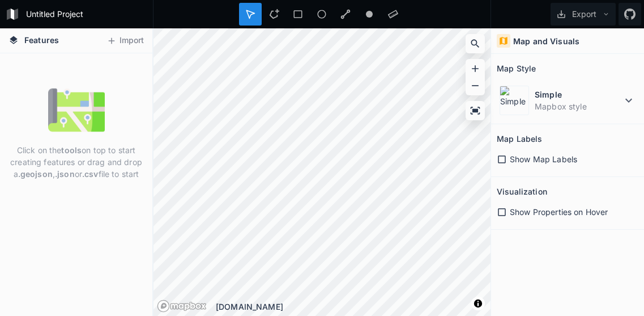 This screenshot has height=316, width=644. Describe the element at coordinates (126, 41) in the screenshot. I see `button: Import` at that location.